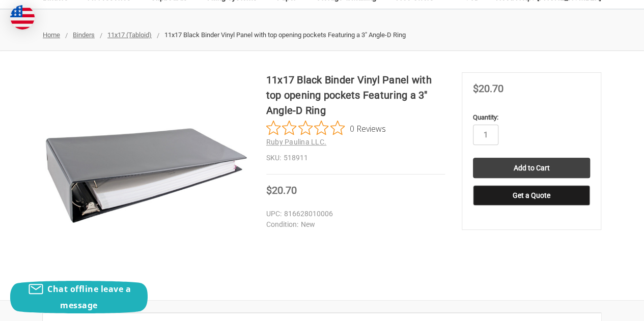  What do you see at coordinates (282, 224) in the screenshot?
I see `dt: Condition:` at bounding box center [282, 224].